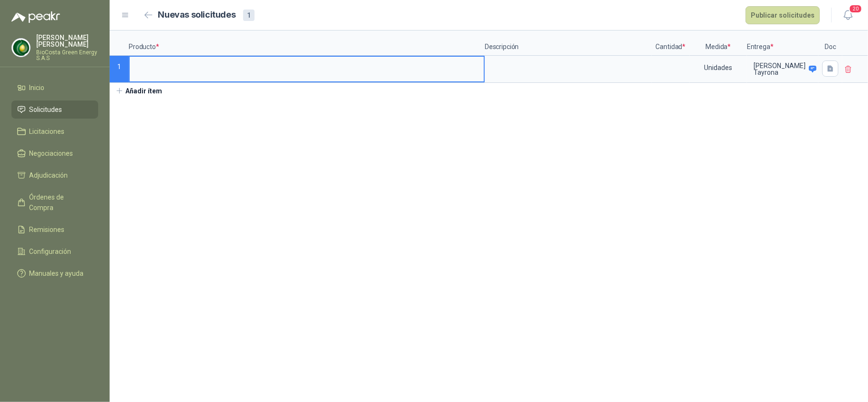 This screenshot has width=868, height=402. What do you see at coordinates (48, 175) in the screenshot?
I see `span: Adjudicación` at bounding box center [48, 175].